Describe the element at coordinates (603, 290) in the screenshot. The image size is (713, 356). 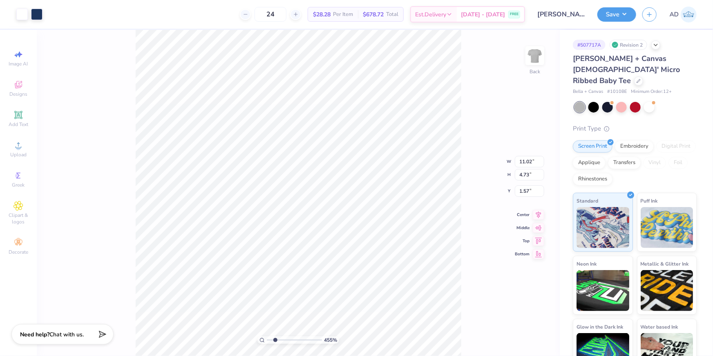
I see `img: Neon Ink` at that location.